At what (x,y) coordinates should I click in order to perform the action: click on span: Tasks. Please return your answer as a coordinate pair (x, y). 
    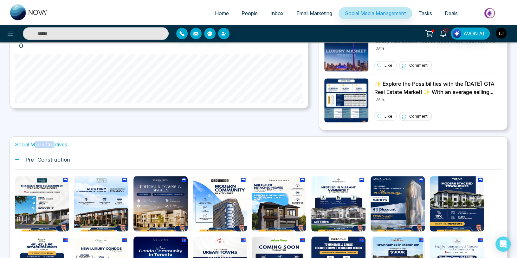
    Looking at the image, I should click on (425, 13).